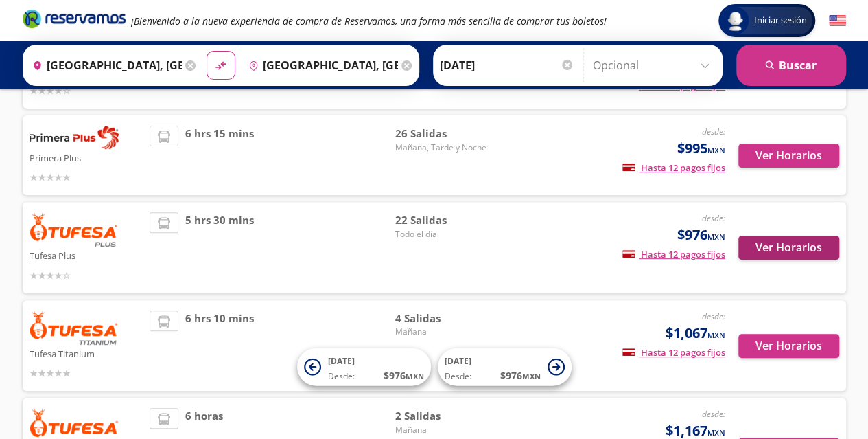 This screenshot has width=868, height=439. Describe the element at coordinates (219, 247) in the screenshot. I see `span: 5 hrs 30 mins` at that location.